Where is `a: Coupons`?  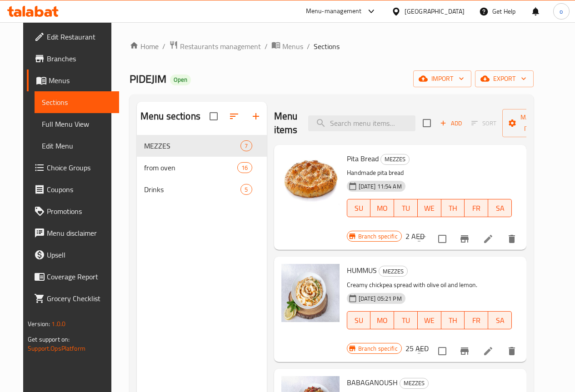 a: Coupons is located at coordinates (73, 190).